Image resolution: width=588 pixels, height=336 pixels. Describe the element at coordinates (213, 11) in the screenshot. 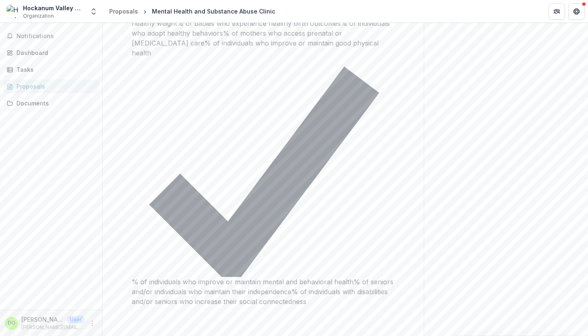

I see `div: Mental Health and Substance Abuse Clinic` at that location.